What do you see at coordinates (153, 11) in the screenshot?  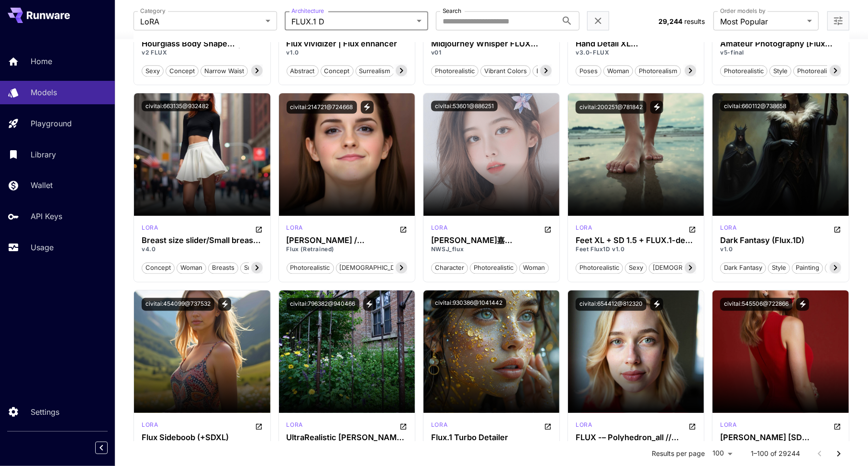 I see `label: Category` at bounding box center [153, 11].